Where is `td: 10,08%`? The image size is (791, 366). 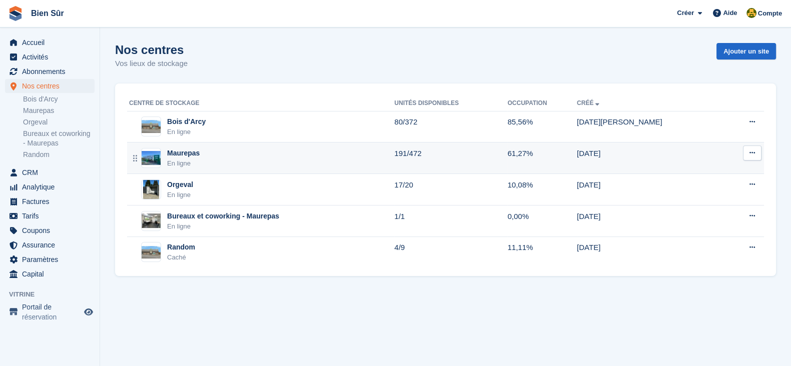 td: 10,08% is located at coordinates (542, 190).